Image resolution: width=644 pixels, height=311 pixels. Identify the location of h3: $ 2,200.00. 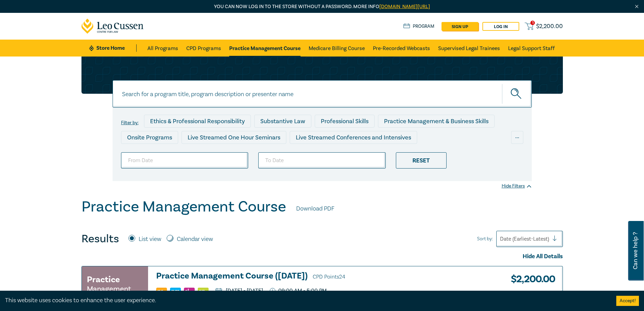
(530, 279).